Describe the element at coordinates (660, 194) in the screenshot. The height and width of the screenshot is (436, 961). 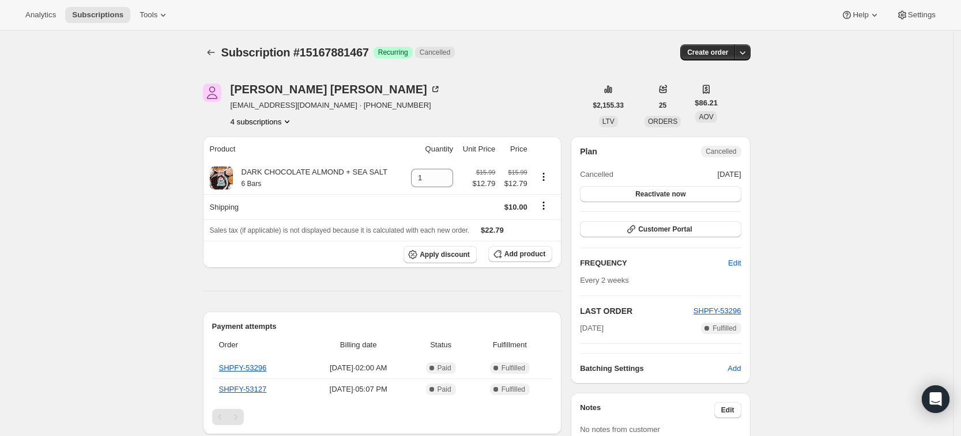
I see `span: Reactivate now` at that location.